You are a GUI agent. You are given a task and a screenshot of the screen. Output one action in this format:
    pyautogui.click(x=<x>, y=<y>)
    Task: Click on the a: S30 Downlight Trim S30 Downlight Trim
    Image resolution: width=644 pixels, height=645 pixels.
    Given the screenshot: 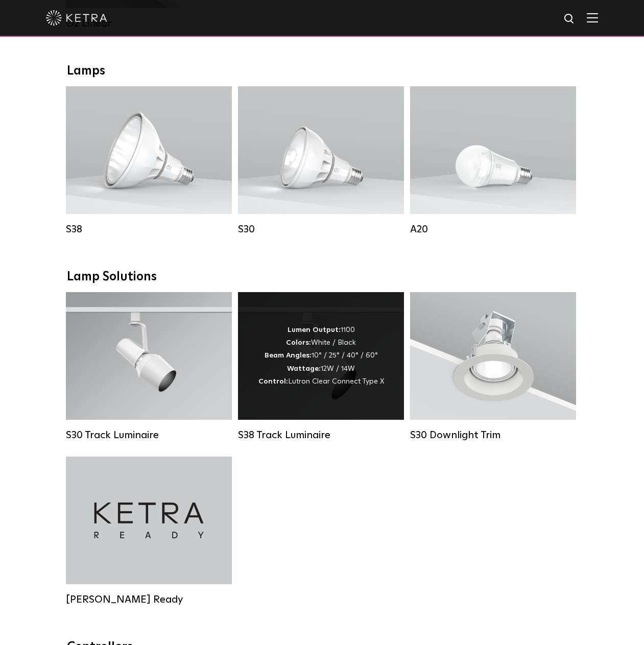 What is the action you would take?
    pyautogui.click(x=493, y=367)
    